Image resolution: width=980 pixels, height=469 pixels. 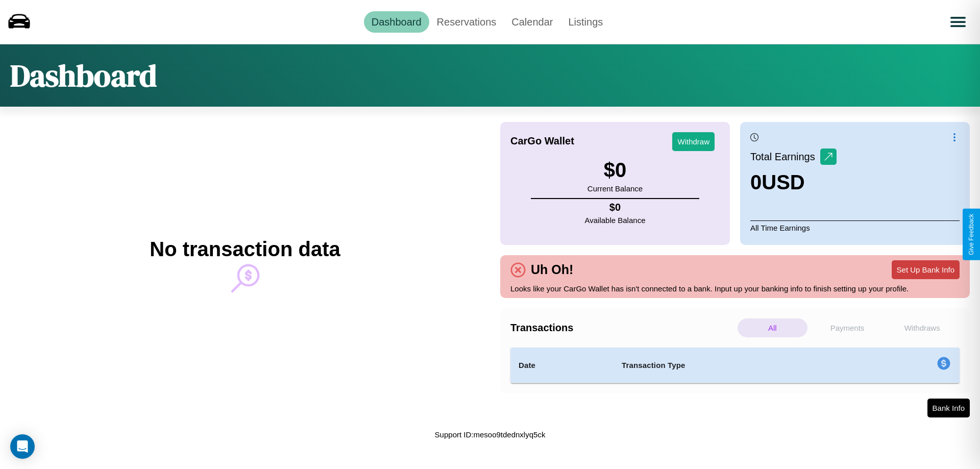 What do you see at coordinates (785, 157) in the screenshot?
I see `p: Total Earnings` at bounding box center [785, 157].